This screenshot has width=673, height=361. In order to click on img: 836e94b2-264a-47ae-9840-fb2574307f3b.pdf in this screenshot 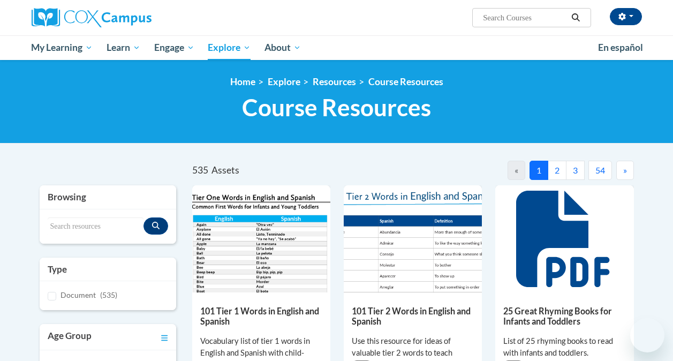, I will do `click(413, 239)`.